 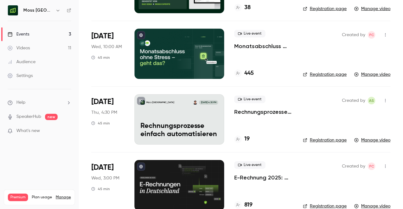 I want to click on span: Premium, so click(x=18, y=198).